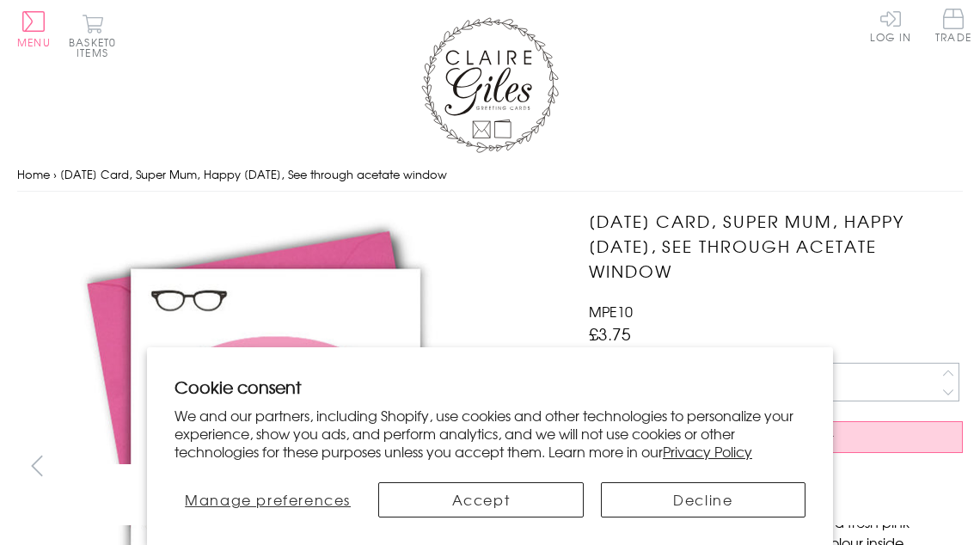 The width and height of the screenshot is (980, 545). I want to click on span: MPE10, so click(610, 311).